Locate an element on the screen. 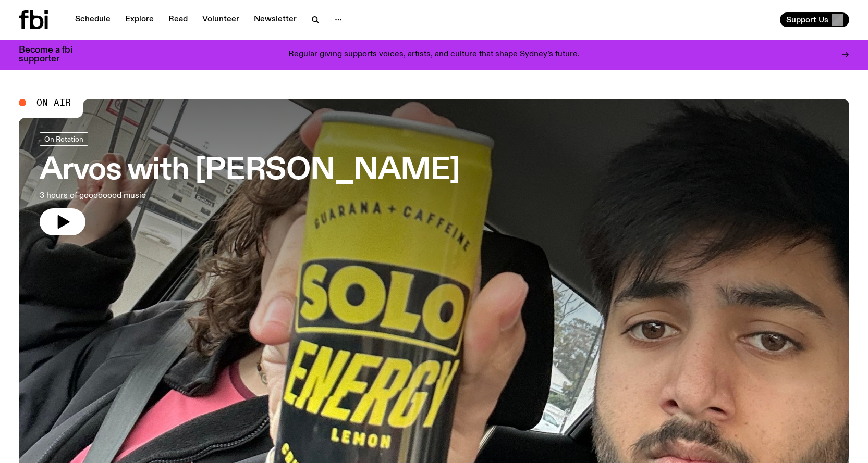  p: 3 hours of goooooood music is located at coordinates (173, 196).